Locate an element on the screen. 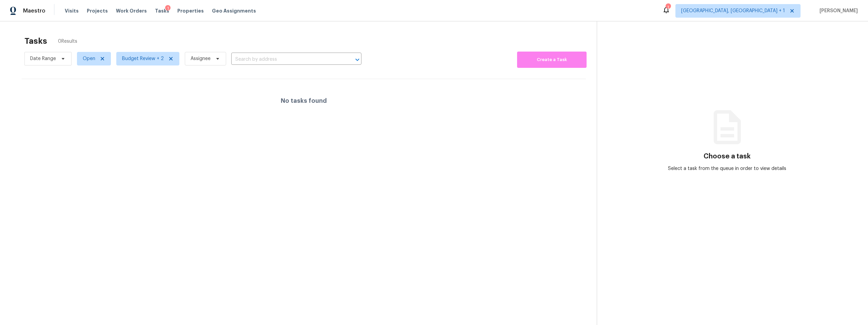 Image resolution: width=868 pixels, height=325 pixels. span: Work Orders is located at coordinates (131, 11).